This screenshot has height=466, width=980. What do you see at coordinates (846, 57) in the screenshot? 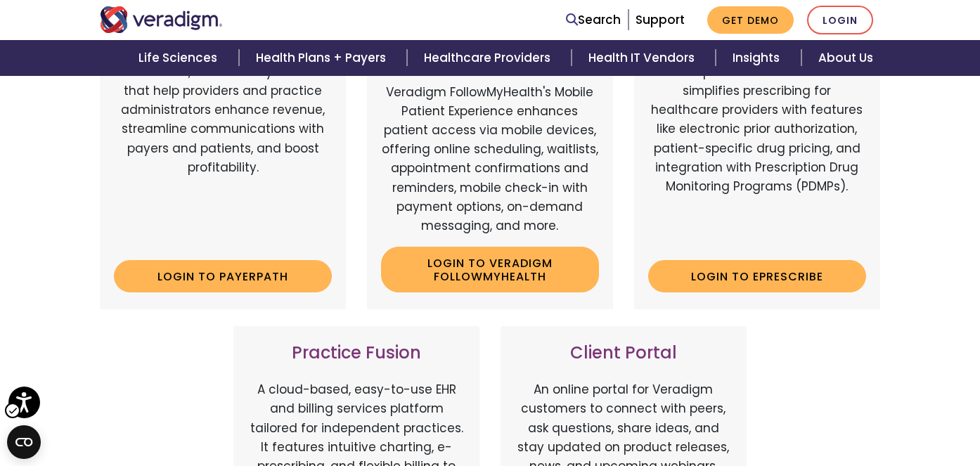
I see `a: About Us` at bounding box center [846, 57].